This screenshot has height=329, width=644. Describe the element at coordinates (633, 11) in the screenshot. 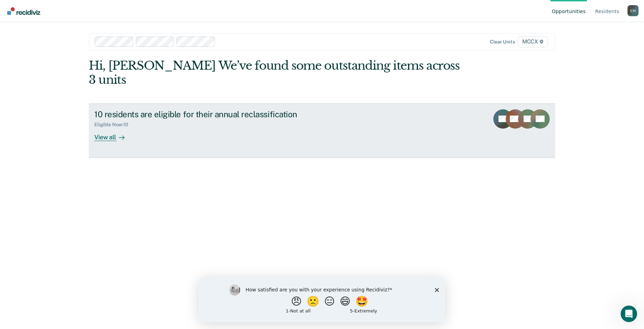

I see `button: Profile dropdown button` at that location.